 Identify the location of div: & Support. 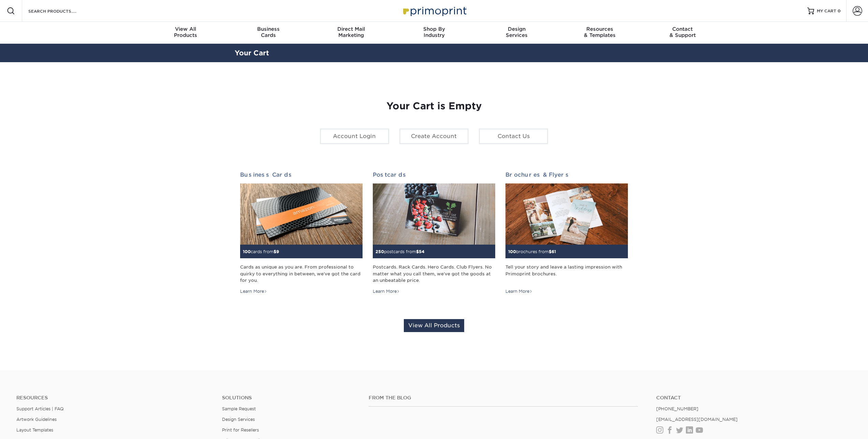
(682, 32).